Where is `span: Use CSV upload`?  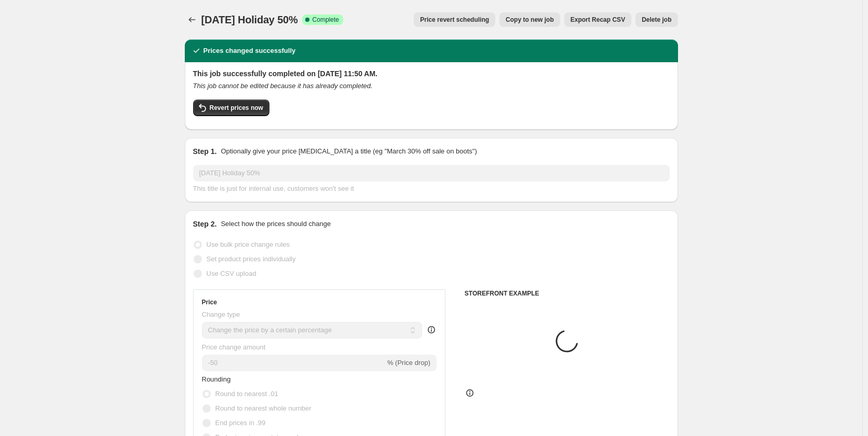 span: Use CSV upload is located at coordinates (232, 273).